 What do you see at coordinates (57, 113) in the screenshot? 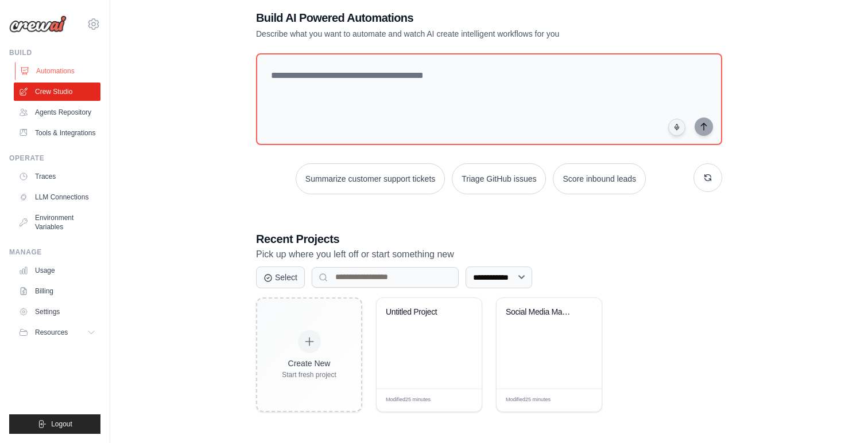
I see `a: Agents Repository` at bounding box center [57, 113].